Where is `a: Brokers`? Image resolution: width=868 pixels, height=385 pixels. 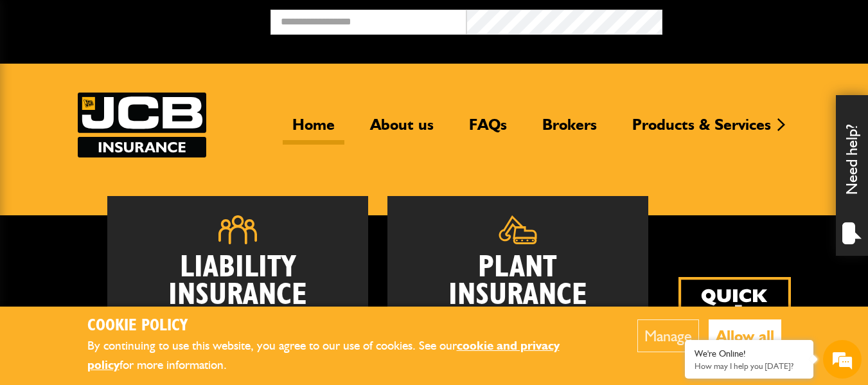 a: Brokers is located at coordinates (569, 130).